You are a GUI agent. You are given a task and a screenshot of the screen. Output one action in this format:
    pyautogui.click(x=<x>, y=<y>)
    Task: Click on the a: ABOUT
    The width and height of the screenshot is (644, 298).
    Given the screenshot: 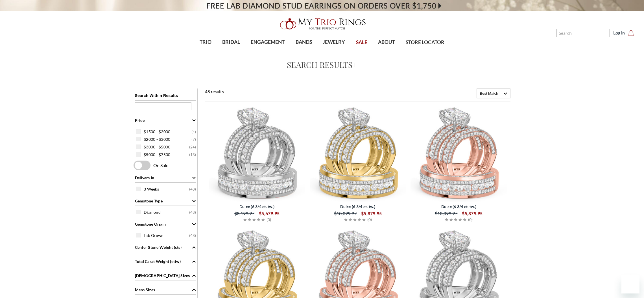 What is the action you would take?
    pyautogui.click(x=387, y=42)
    